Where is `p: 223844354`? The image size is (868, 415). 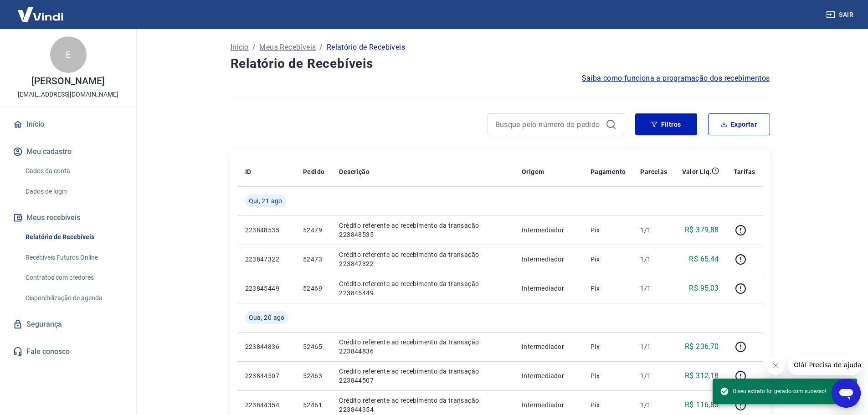 p: 223844354 is located at coordinates (266, 405).